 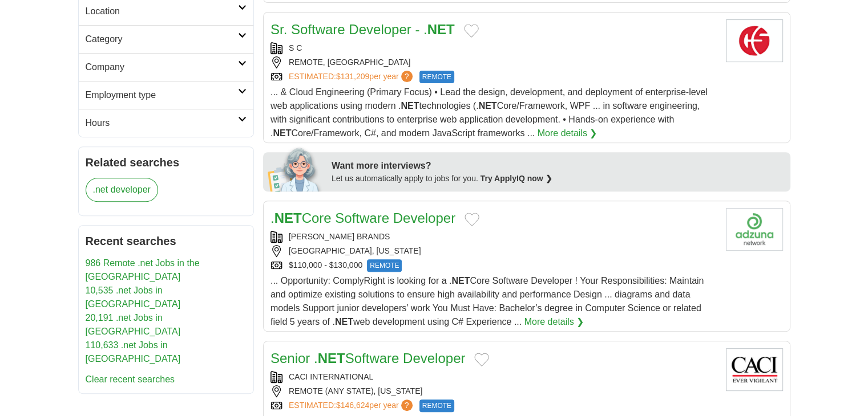 What do you see at coordinates (166, 39) in the screenshot?
I see `a: Category` at bounding box center [166, 39].